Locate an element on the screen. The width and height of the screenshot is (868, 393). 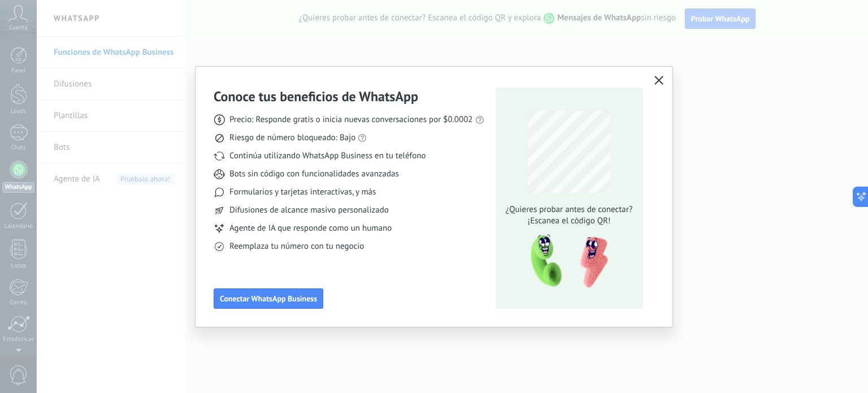
img: qr-pic-1x.png is located at coordinates (566, 261).